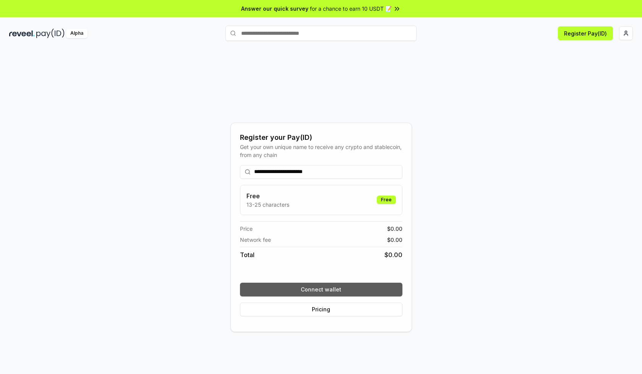 The width and height of the screenshot is (642, 374). Describe the element at coordinates (268, 196) in the screenshot. I see `h3: Free` at that location.